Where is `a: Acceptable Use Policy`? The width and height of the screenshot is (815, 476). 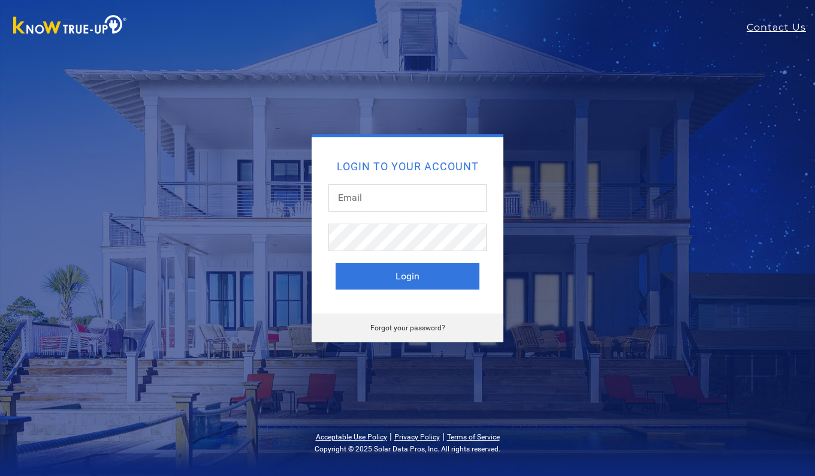 a: Acceptable Use Policy is located at coordinates (351, 437).